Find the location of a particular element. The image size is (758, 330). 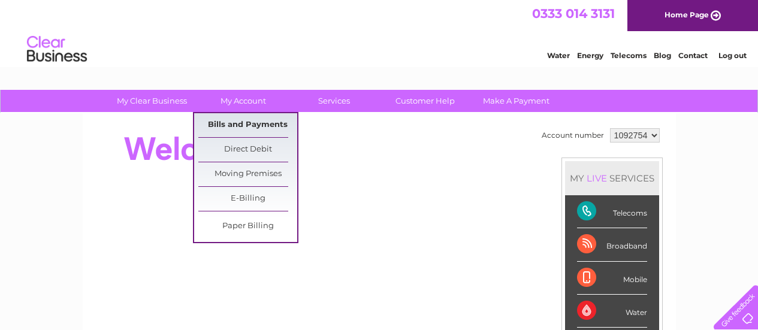

a: Moving Premises is located at coordinates (247, 174).